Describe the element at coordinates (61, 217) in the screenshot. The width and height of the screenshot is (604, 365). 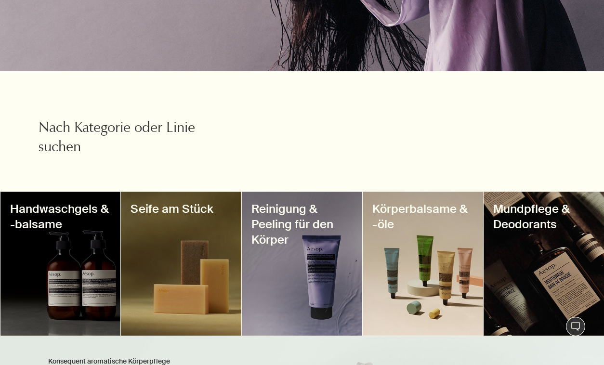
I see `h3: Handwaschgels & -balsame` at that location.